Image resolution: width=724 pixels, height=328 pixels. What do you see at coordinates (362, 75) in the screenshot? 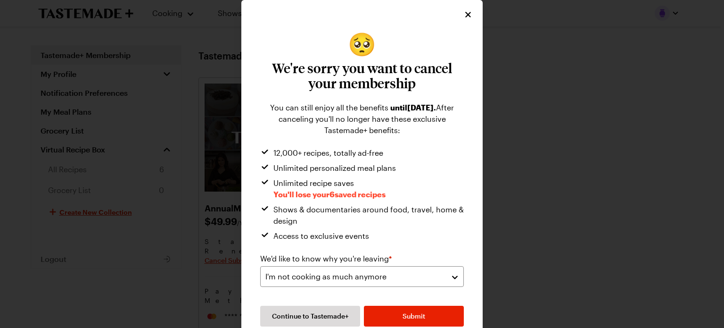
I see `h3: We're sorry you want to cancel your membership` at bounding box center [362, 75].